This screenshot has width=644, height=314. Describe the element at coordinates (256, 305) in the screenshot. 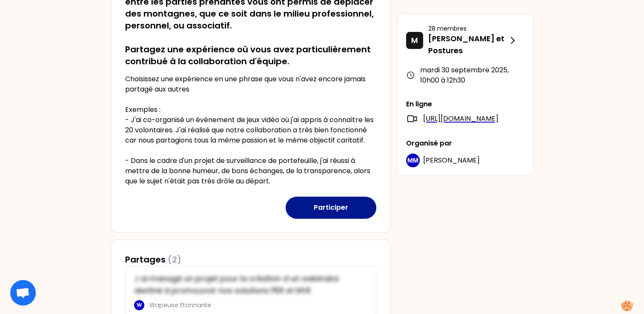

I see `p: Wapeuse Etonnante` at that location.